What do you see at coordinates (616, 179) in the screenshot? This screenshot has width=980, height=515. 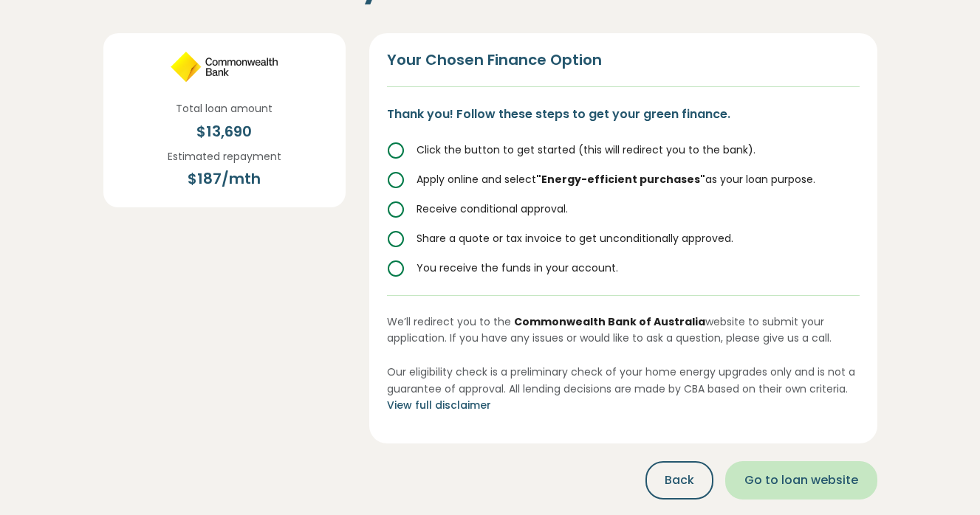 I see `span: Apply online and select as your loan purpose.` at bounding box center [616, 179].